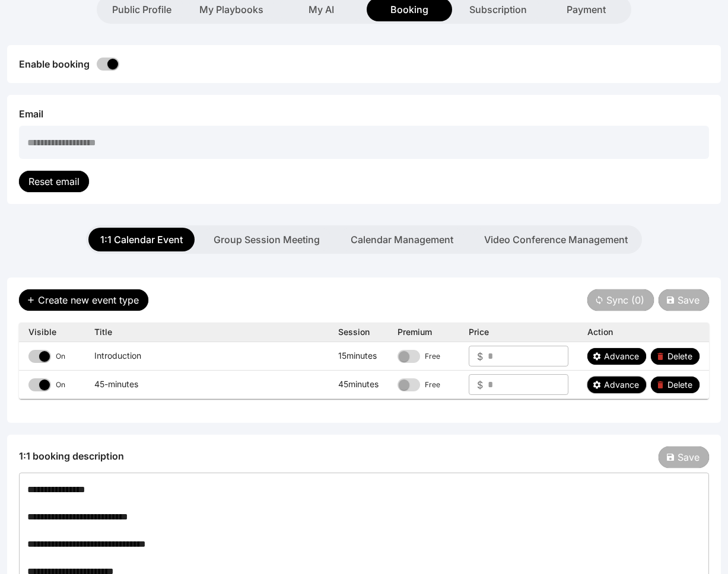  What do you see at coordinates (586, 10) in the screenshot?
I see `span: Payment` at bounding box center [586, 10].